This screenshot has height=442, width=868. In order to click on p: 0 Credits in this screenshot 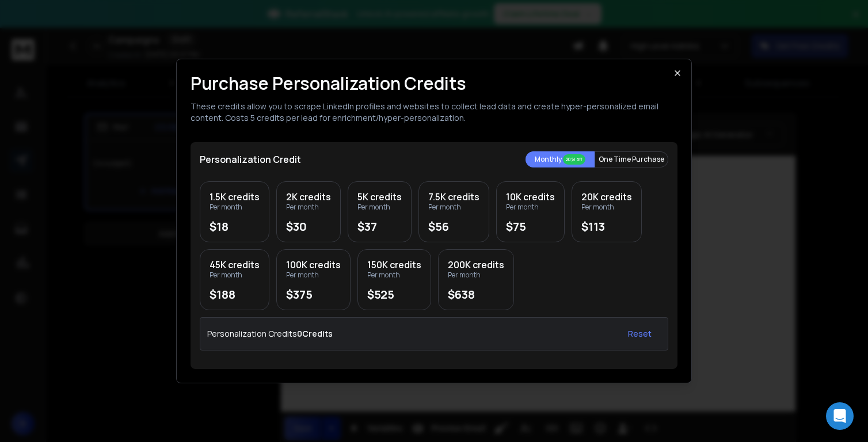, I will do `click(315, 334)`.